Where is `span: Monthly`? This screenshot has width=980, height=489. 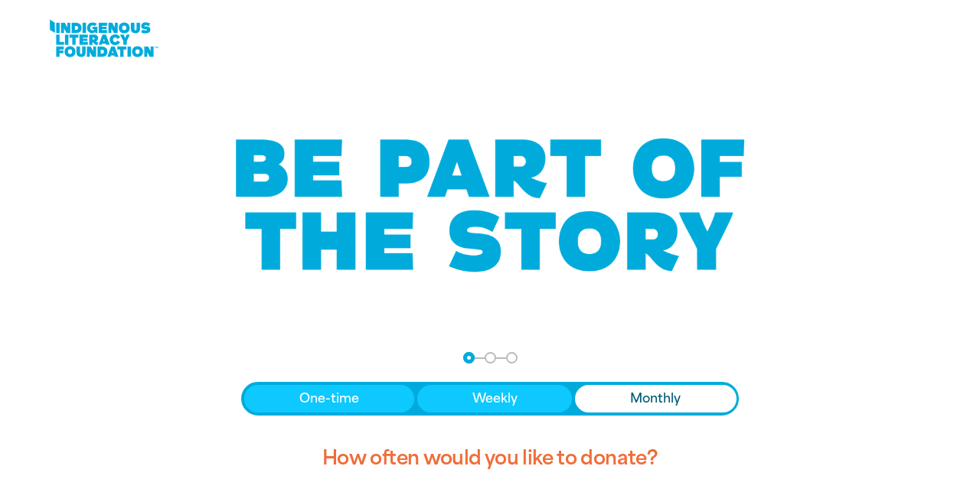 span: Monthly is located at coordinates (656, 399).